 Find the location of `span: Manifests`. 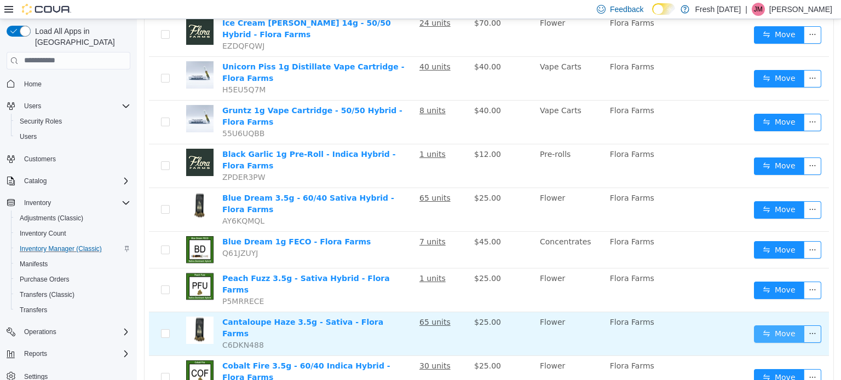

span: Manifests is located at coordinates (33, 264).